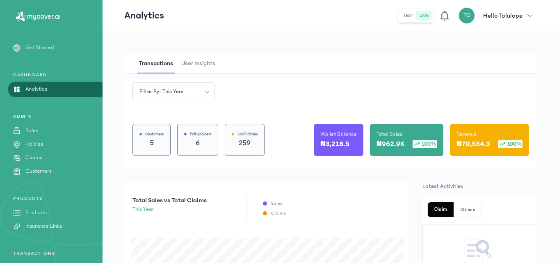 Image resolution: width=559 pixels, height=263 pixels. What do you see at coordinates (503, 16) in the screenshot?
I see `p: Hello Tolulope` at bounding box center [503, 16].